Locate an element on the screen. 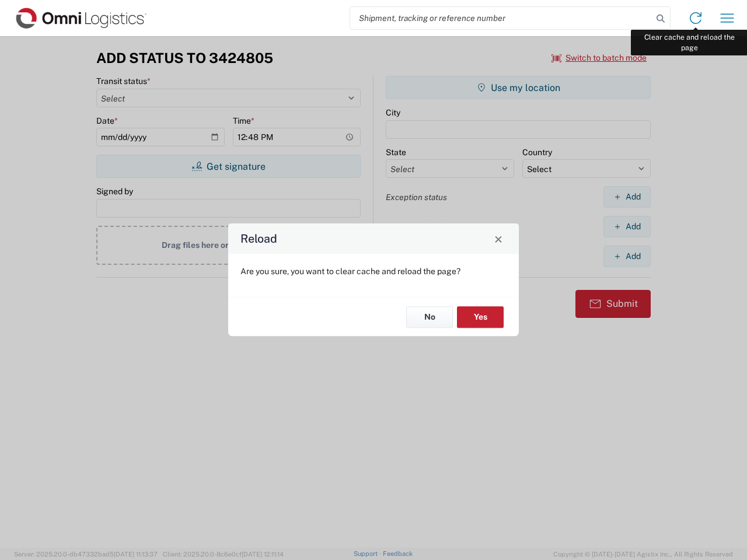  p: Are you sure, you want to clear cache and reload the page? is located at coordinates (374, 271).